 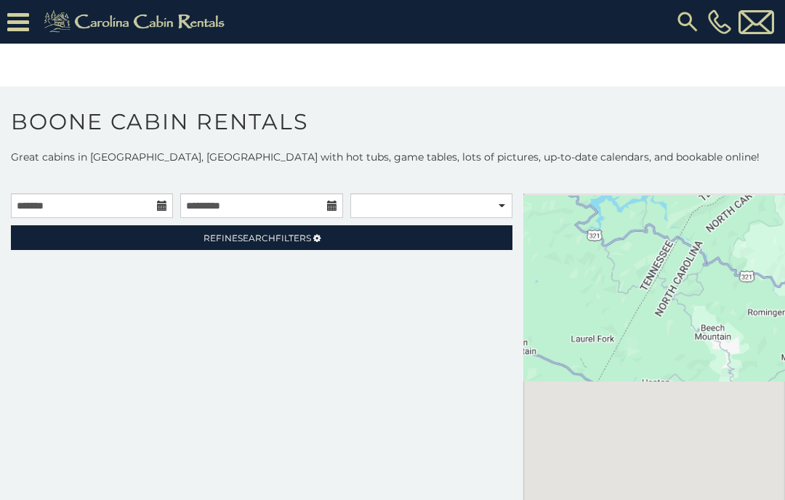 I want to click on span: Search, so click(x=257, y=238).